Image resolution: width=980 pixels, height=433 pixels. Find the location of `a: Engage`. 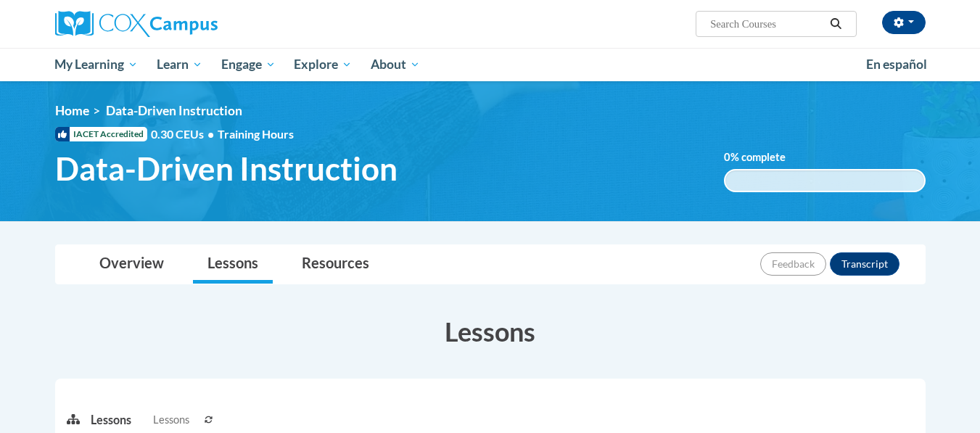

a: Engage is located at coordinates (248, 64).